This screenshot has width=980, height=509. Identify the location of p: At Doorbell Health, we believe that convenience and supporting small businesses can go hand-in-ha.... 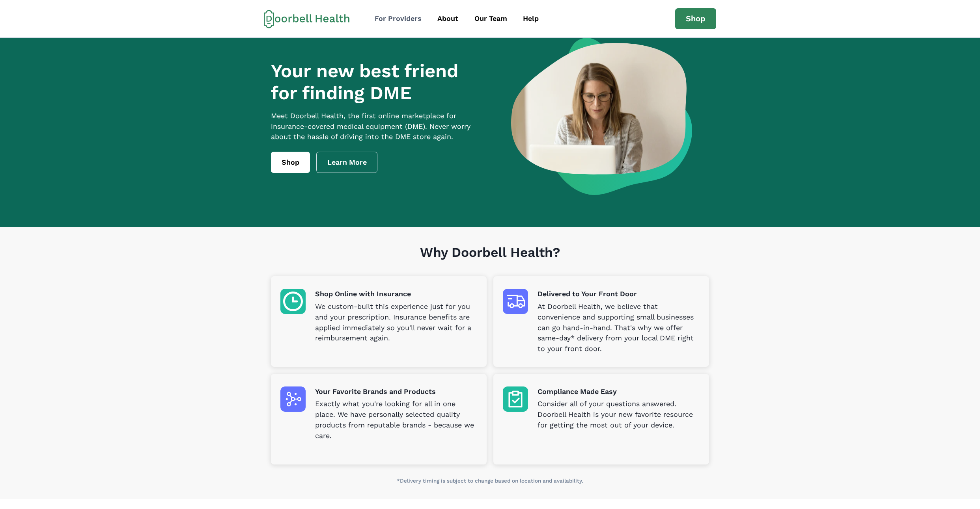
(618, 328).